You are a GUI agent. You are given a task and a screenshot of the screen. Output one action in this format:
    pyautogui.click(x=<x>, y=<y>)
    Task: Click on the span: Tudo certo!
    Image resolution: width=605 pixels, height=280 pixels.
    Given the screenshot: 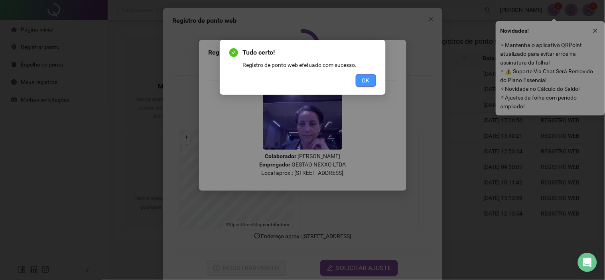 What is the action you would take?
    pyautogui.click(x=309, y=53)
    